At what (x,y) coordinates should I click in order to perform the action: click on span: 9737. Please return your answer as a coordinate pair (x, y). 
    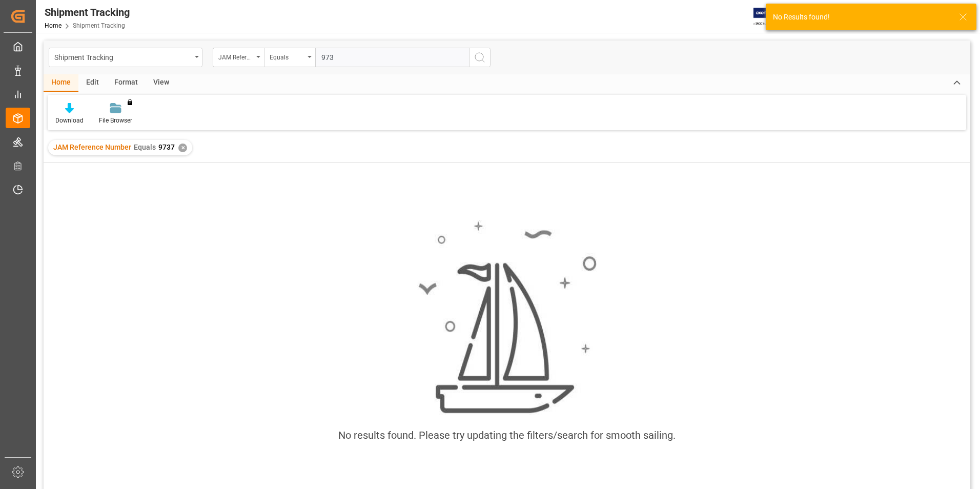
    Looking at the image, I should click on (167, 147).